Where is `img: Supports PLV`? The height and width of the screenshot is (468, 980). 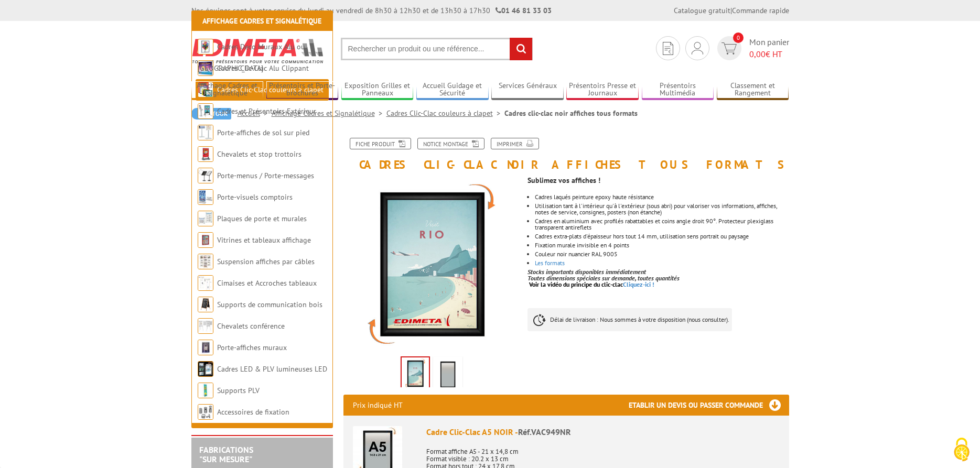
img: Supports PLV is located at coordinates (205, 390).